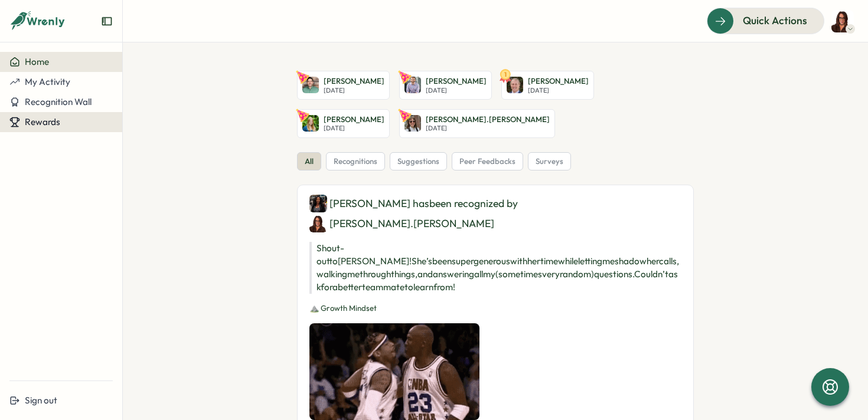 The width and height of the screenshot is (868, 420). I want to click on p: ⛰️ Growth Mindset, so click(495, 309).